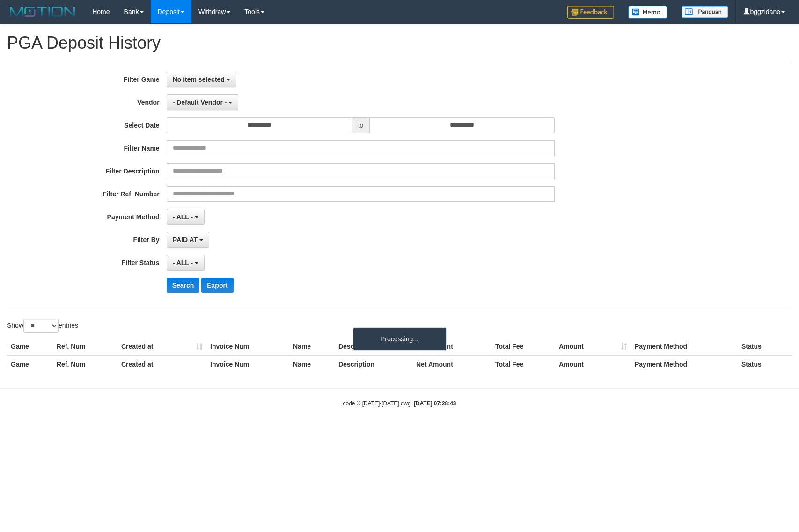  I want to click on select: Showentries, so click(41, 326).